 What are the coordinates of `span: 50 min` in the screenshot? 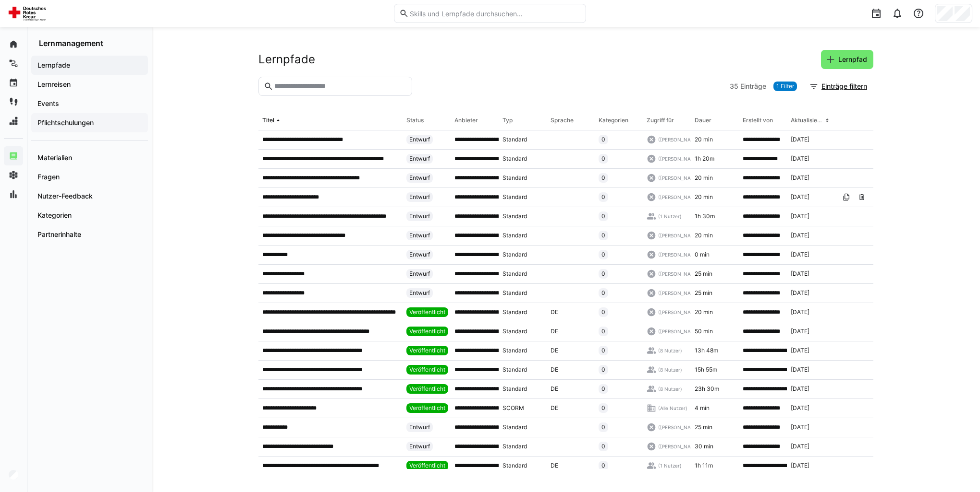 It's located at (704, 331).